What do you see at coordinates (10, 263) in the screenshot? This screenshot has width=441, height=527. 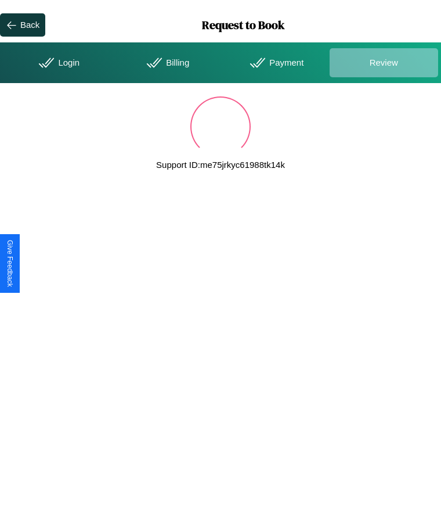 I see `div: Give Feedback` at bounding box center [10, 263].